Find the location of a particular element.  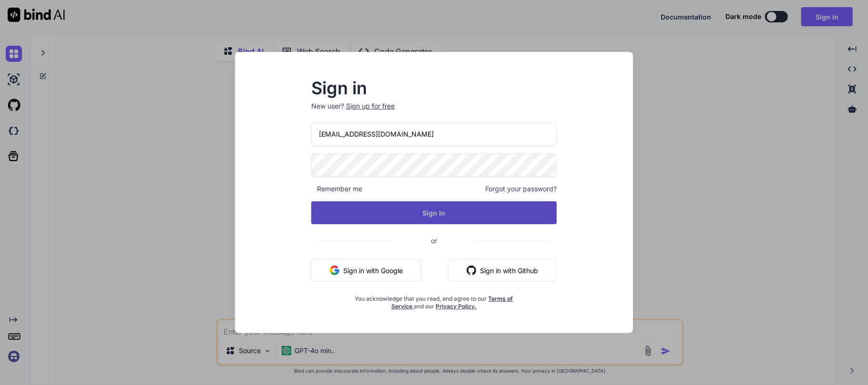

a: Terms of Service is located at coordinates (453, 303).